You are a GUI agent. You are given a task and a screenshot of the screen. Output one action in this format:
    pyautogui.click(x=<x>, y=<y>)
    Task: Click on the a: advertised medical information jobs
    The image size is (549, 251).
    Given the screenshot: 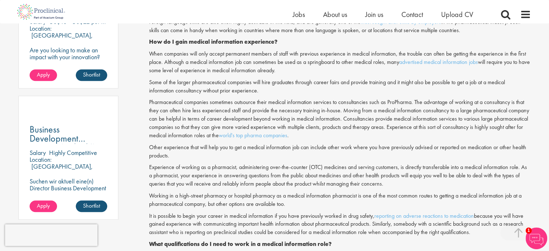 What is the action you would take?
    pyautogui.click(x=439, y=62)
    